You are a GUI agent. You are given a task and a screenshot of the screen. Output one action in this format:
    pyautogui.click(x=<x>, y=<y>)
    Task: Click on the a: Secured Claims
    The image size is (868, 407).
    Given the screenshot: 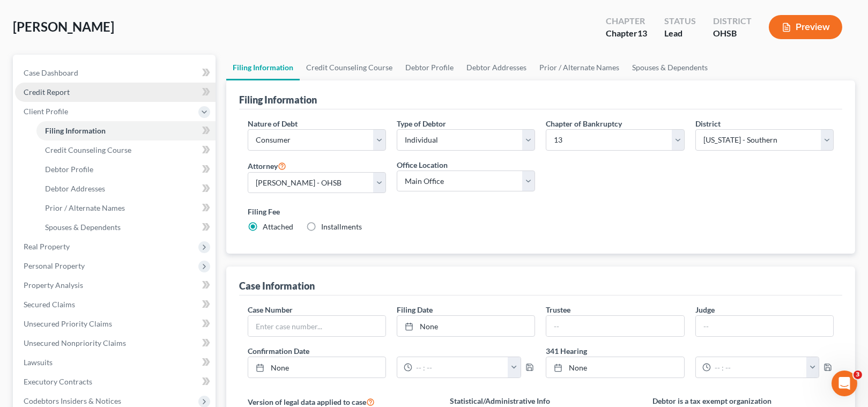 What is the action you would take?
    pyautogui.click(x=115, y=304)
    